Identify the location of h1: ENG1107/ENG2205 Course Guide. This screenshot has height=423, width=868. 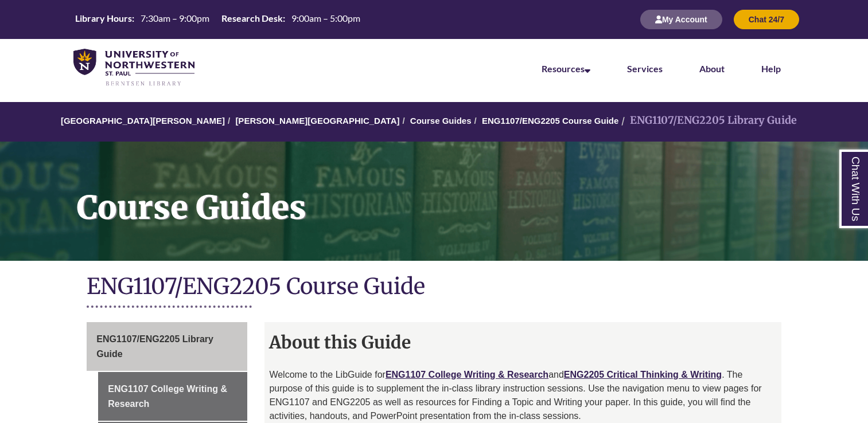
(434, 287).